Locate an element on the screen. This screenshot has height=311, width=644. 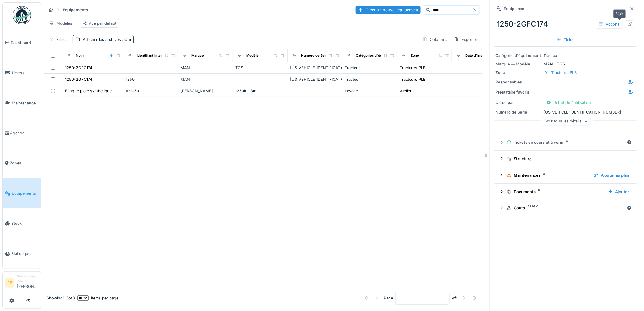
span: Tickets is located at coordinates (25, 73).